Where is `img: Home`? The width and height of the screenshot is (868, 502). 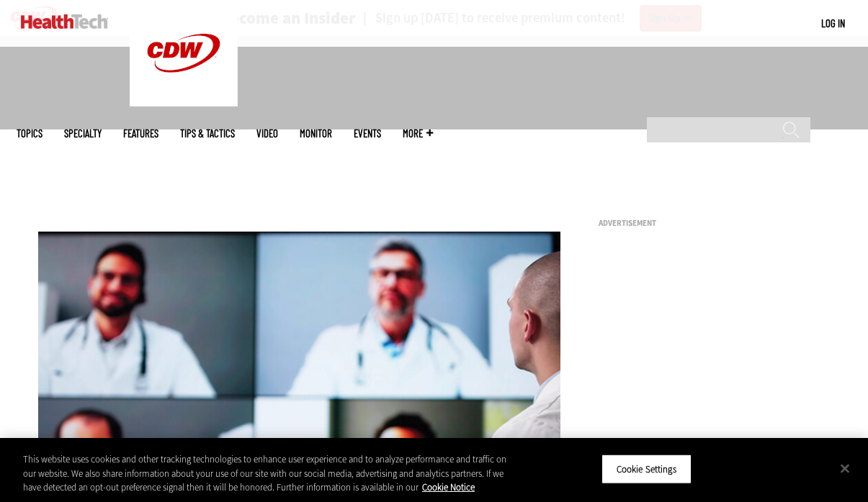
img: Home is located at coordinates (64, 22).